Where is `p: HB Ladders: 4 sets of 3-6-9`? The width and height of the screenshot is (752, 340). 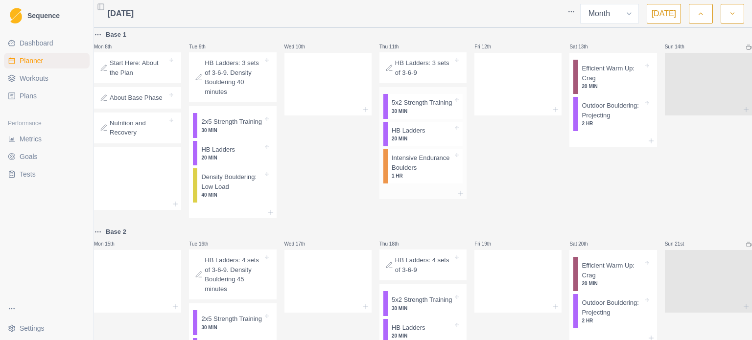 p: HB Ladders: 4 sets of 3-6-9 is located at coordinates (424, 265).